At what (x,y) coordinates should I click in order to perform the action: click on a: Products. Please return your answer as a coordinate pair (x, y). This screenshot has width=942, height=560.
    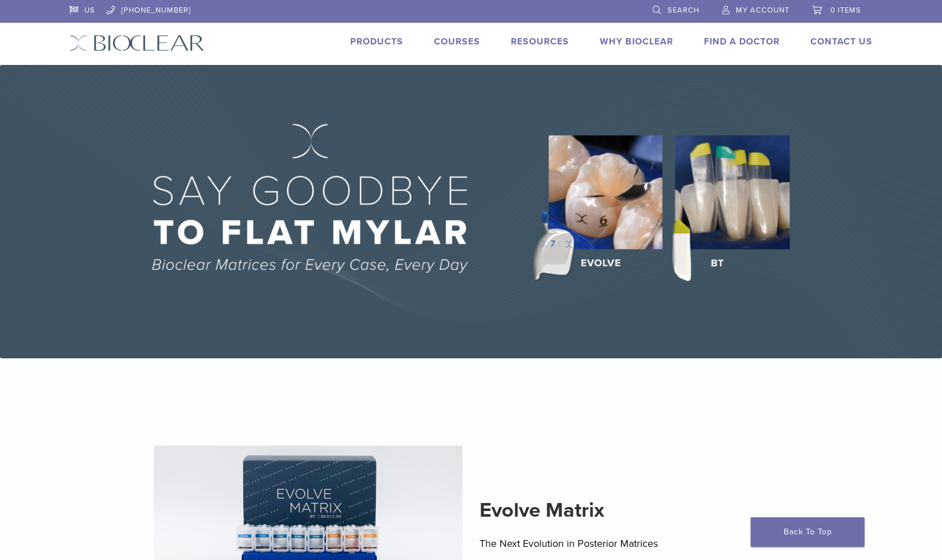
    Looking at the image, I should click on (376, 42).